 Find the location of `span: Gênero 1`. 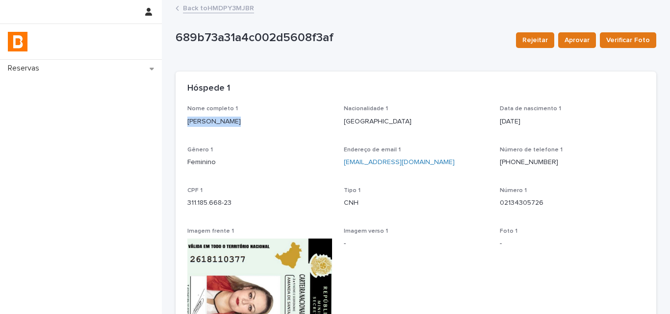

span: Gênero 1 is located at coordinates (200, 150).